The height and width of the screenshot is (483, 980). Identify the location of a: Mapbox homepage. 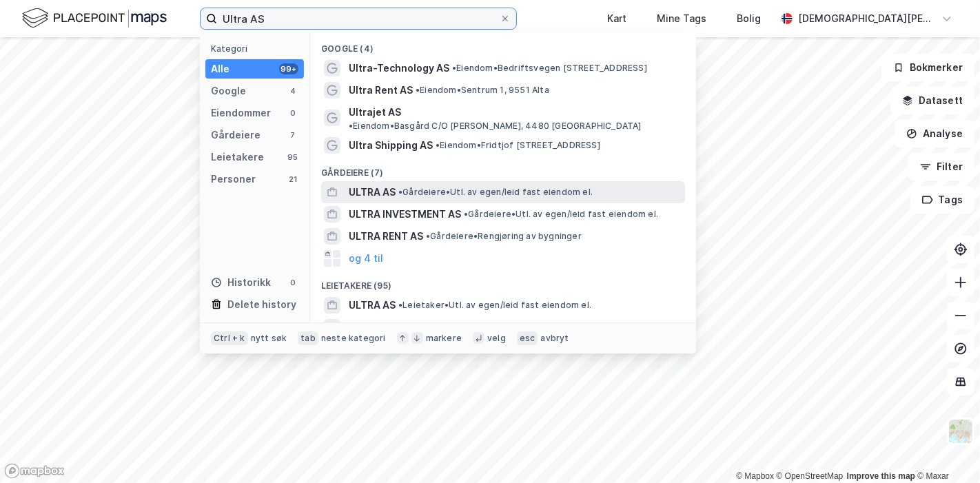
(35, 471).